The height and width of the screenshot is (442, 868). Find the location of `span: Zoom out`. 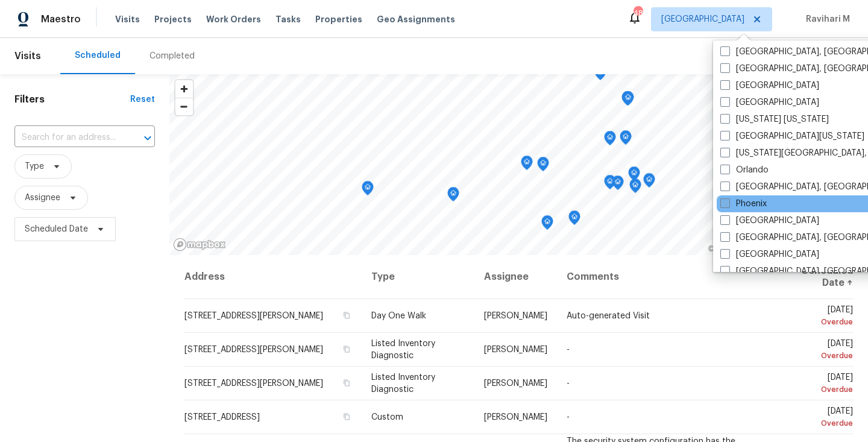

span: Zoom out is located at coordinates (184, 107).